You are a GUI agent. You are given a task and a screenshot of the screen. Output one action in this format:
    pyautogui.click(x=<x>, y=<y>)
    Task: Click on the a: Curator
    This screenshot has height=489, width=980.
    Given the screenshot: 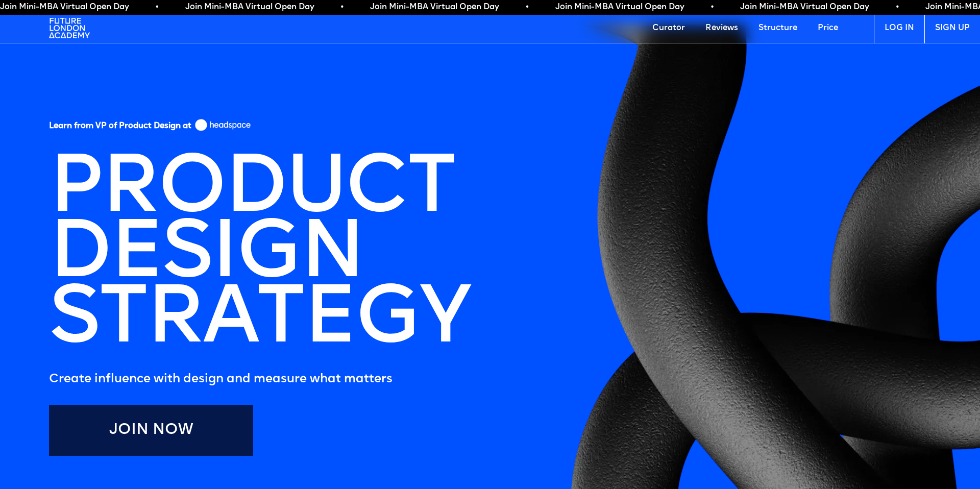 What is the action you would take?
    pyautogui.click(x=669, y=28)
    